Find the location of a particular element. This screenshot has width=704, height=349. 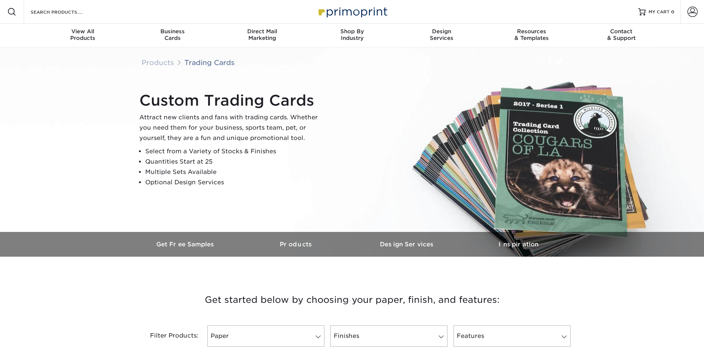

h3: Get started below by choosing your paper, finish, and features: is located at coordinates (352, 300).